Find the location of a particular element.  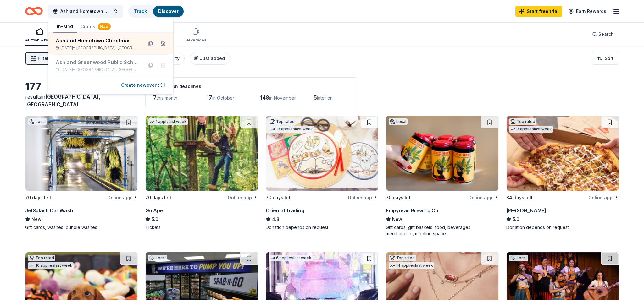

button: Sort is located at coordinates (605, 58).